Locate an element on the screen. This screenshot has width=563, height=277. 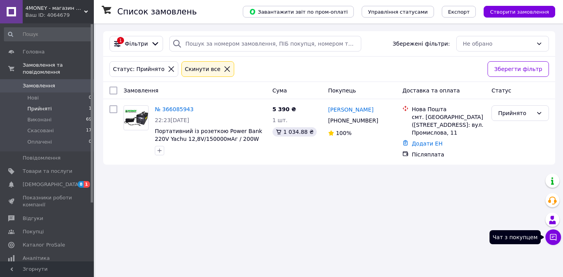
button: Експорт is located at coordinates (459, 12).